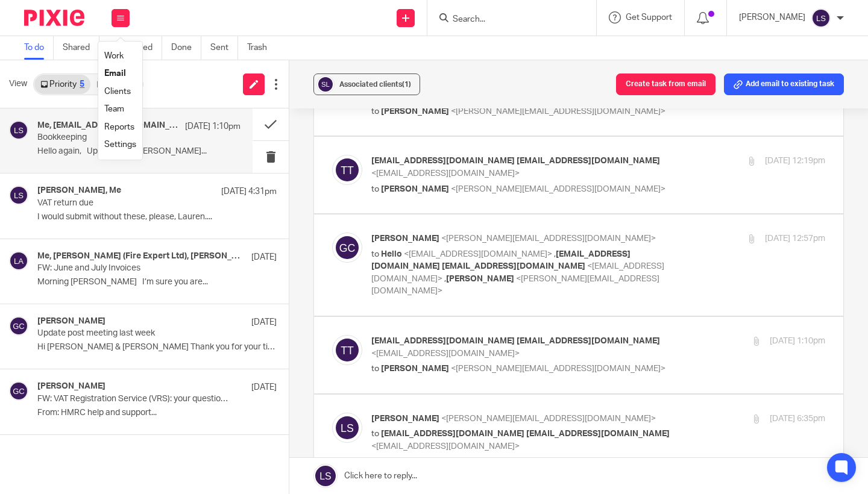  I want to click on p: FW: June and July Invoices, so click(133, 268).